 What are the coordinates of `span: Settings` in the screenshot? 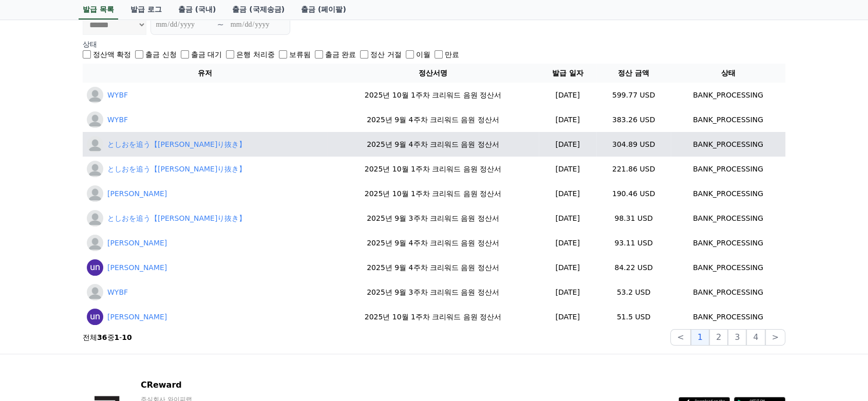 It's located at (164, 345).